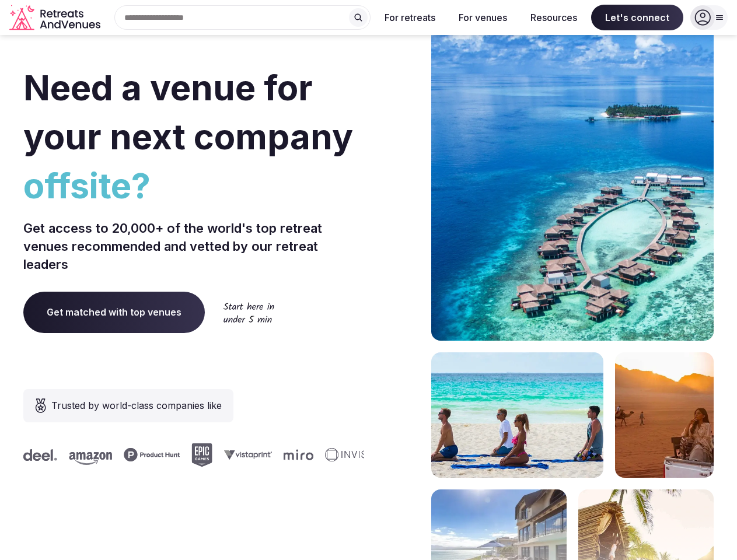 Image resolution: width=737 pixels, height=560 pixels. I want to click on img: Start here in under 5 min, so click(249, 312).